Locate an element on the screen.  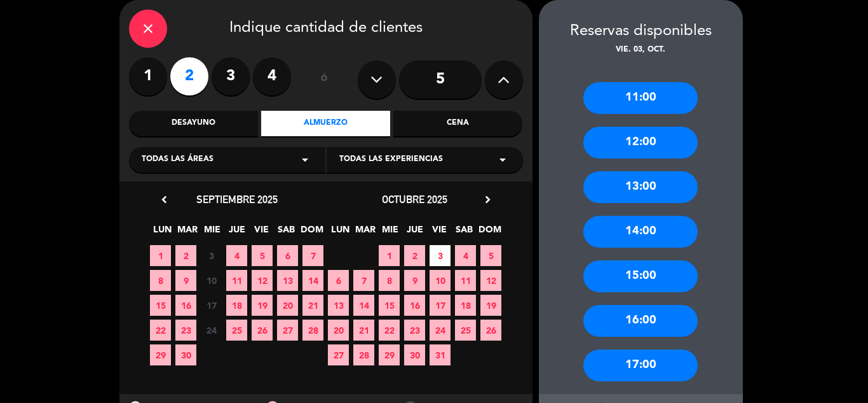
span: Todas las experiencias is located at coordinates (391, 160).